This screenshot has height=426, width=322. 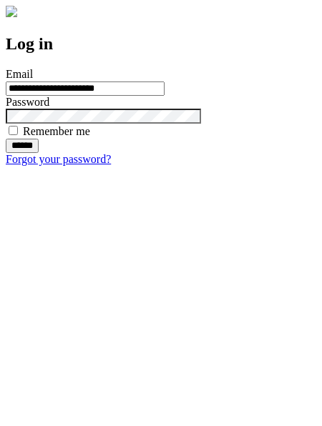 I want to click on label: Remember me, so click(x=57, y=131).